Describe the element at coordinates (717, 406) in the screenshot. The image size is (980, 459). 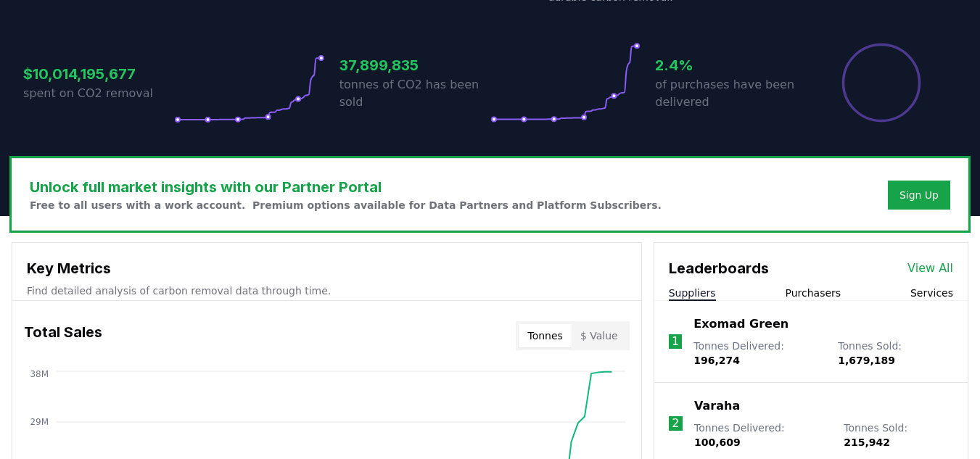
I see `a: Varaha` at that location.